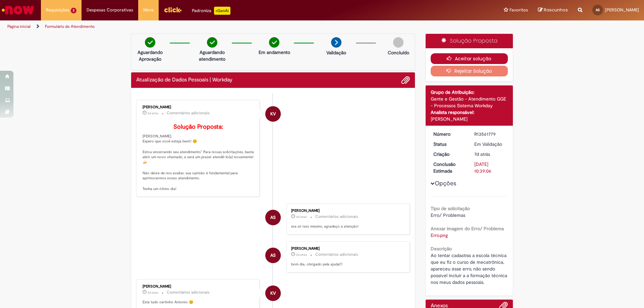 This screenshot has height=308, width=644. I want to click on div: 24/09/2025 09:34:58, so click(490, 154).